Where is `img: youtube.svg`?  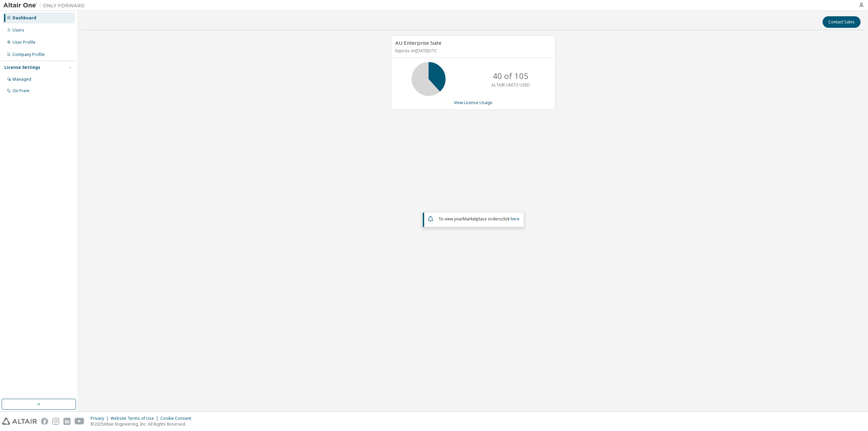
img: youtube.svg is located at coordinates (79, 421).